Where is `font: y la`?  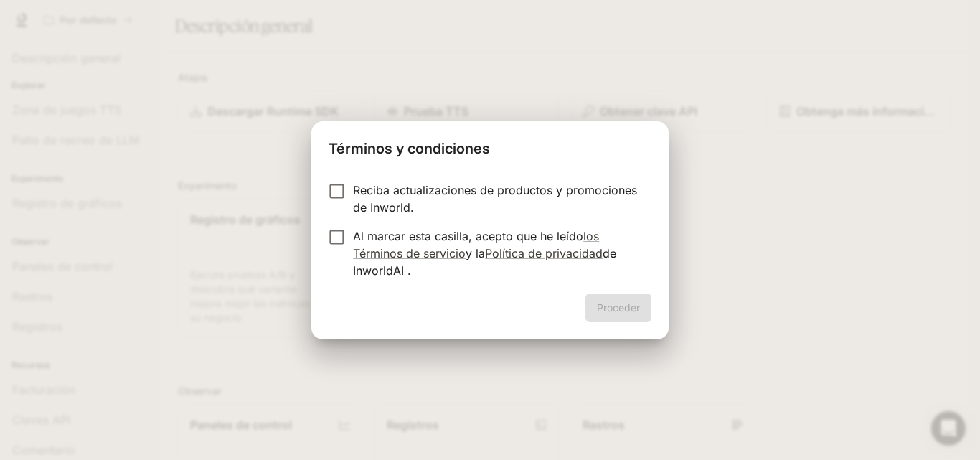
font: y la is located at coordinates (475, 253).